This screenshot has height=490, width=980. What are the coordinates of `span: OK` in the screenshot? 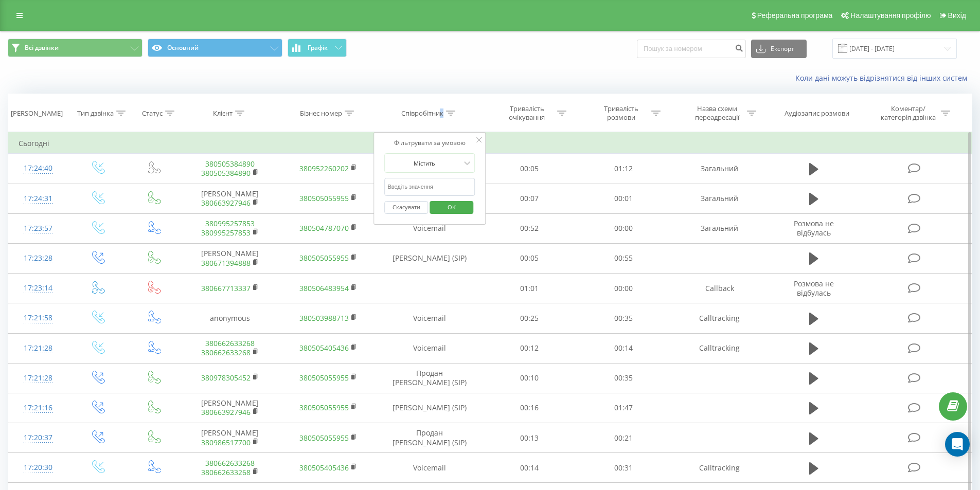 It's located at (452, 207).